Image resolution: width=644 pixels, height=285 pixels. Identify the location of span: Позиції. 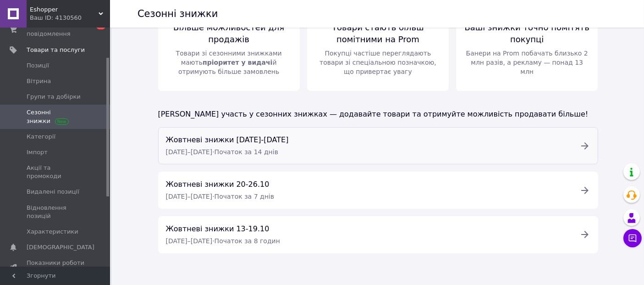
(38, 66).